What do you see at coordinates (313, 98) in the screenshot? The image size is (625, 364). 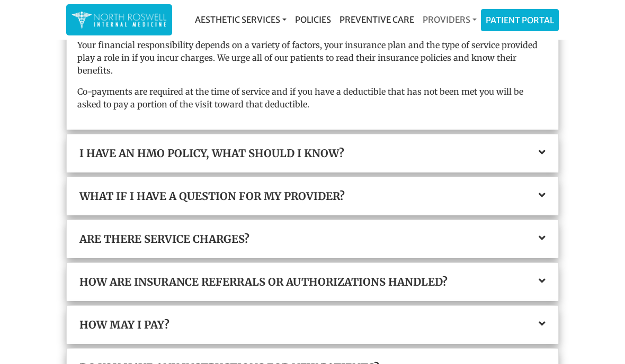 I see `p: Co-payments are required at the time of service and if you have a deductible that has not been me...` at bounding box center [313, 98].